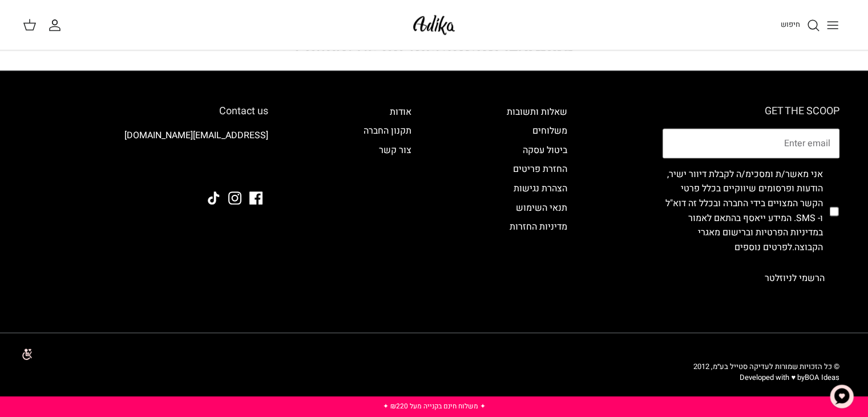 This screenshot has height=417, width=868. Describe the element at coordinates (213, 198) in the screenshot. I see `a: Tiktok` at that location.